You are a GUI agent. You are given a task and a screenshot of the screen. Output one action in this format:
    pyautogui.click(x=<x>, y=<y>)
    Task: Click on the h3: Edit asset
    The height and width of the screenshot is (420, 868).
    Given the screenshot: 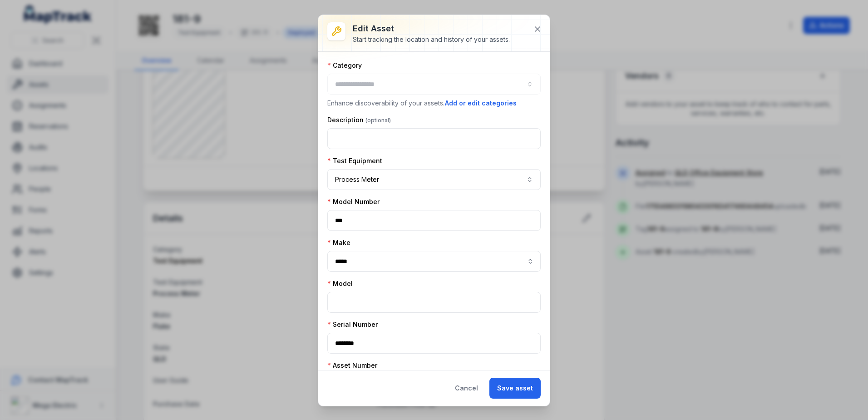 What is the action you would take?
    pyautogui.click(x=432, y=29)
    